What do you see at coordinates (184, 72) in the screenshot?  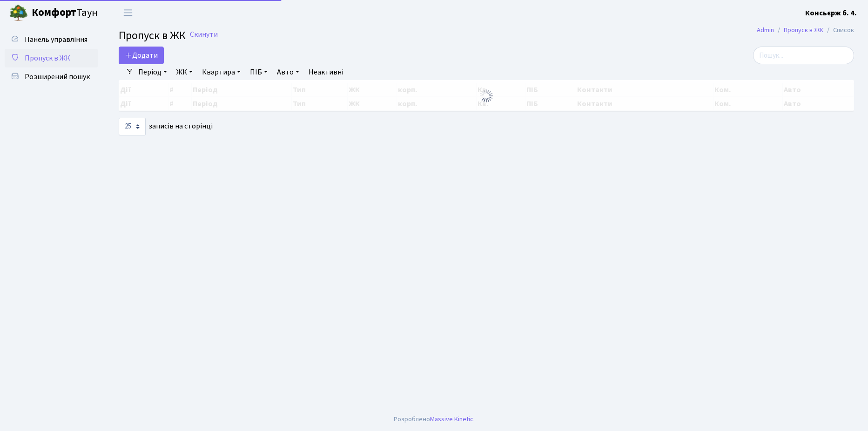 I see `a: ЖК` at bounding box center [184, 72].